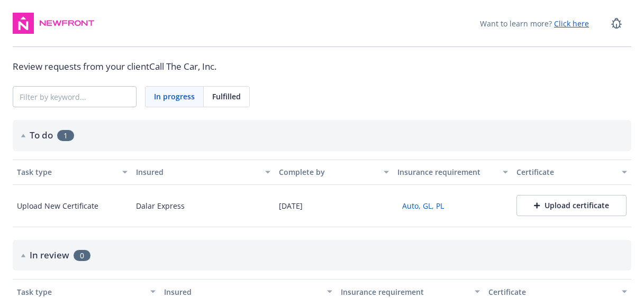 This screenshot has height=298, width=644. I want to click on span: 0, so click(82, 256).